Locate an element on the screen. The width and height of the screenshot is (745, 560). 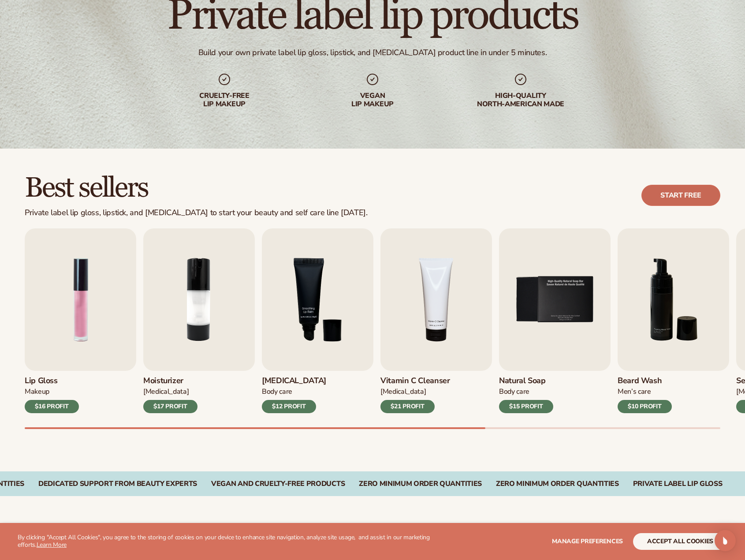
div: $16 PROFIT is located at coordinates (51, 406).